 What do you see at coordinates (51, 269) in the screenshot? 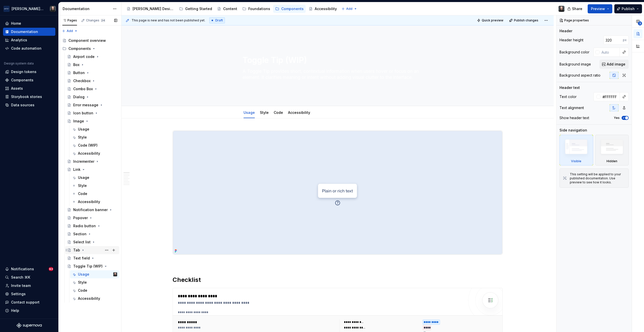
I see `span: 93` at bounding box center [51, 269].